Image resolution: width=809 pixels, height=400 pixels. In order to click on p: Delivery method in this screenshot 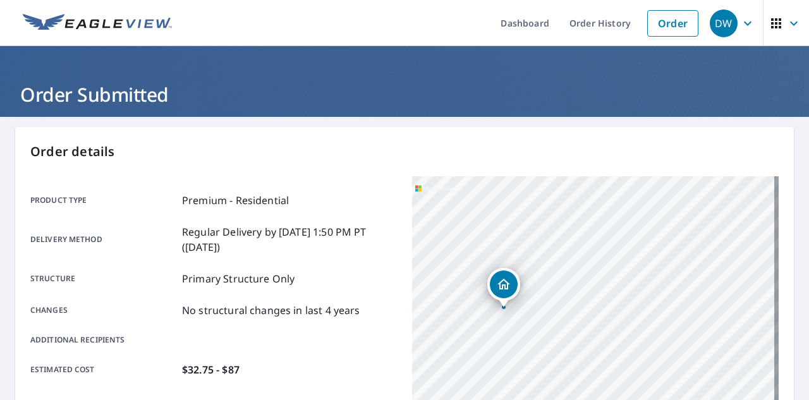, I will do `click(104, 239)`.